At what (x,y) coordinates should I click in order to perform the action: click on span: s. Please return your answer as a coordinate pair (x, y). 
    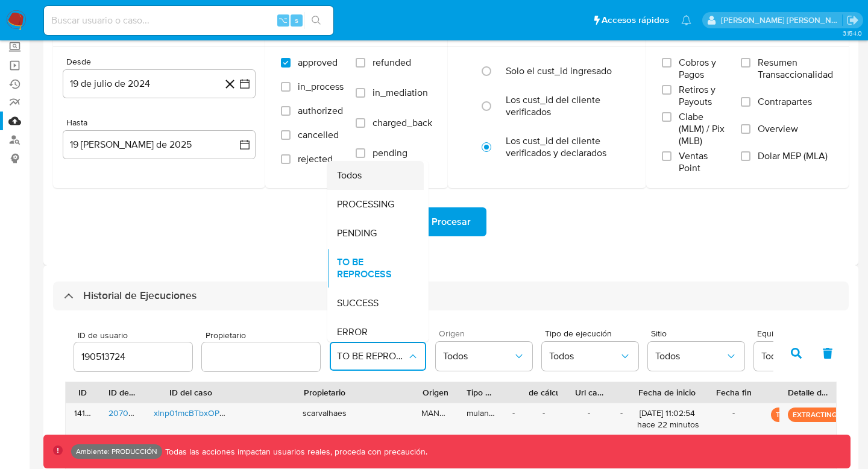
    Looking at the image, I should click on (297, 20).